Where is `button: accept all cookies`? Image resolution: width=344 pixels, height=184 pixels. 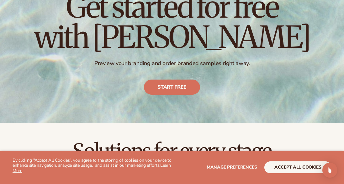 button: accept all cookies is located at coordinates (298, 167).